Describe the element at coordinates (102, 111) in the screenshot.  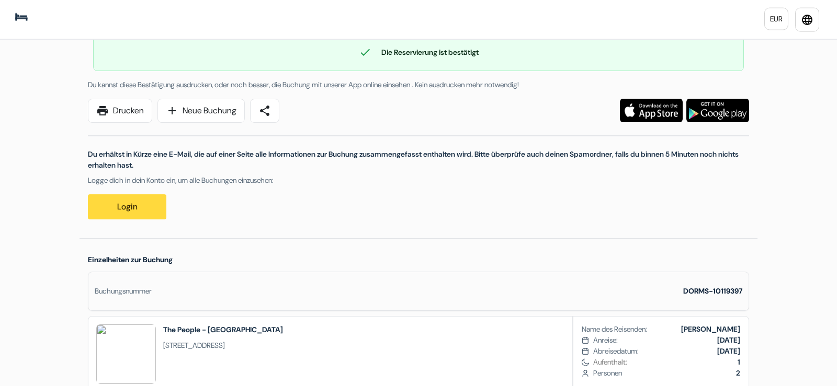
I see `span: print` at that location.